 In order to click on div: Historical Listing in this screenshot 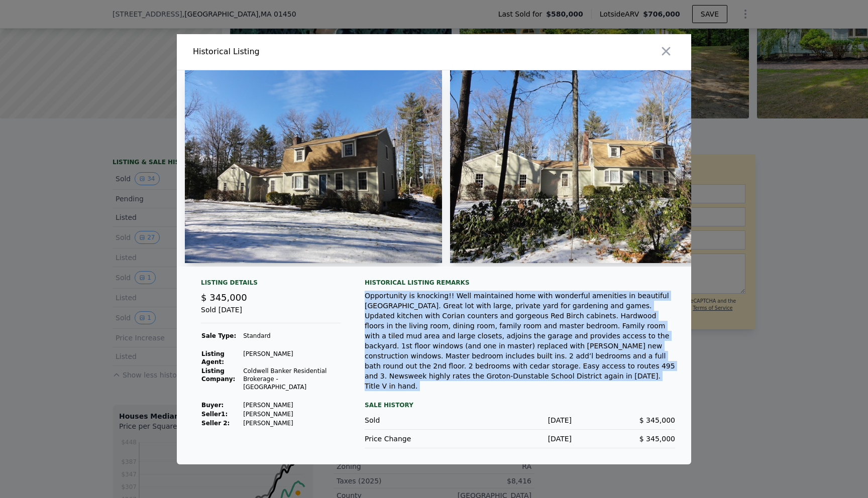, I will do `click(311, 51)`.